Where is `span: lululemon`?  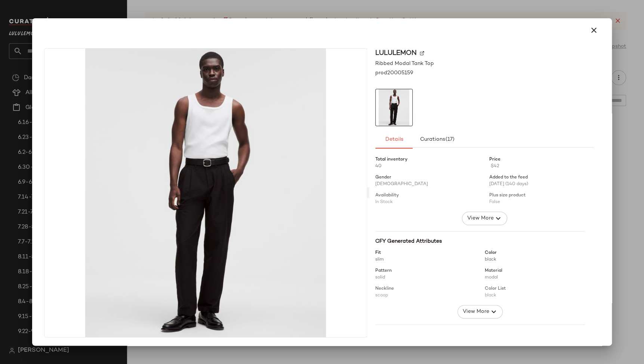 span: lululemon is located at coordinates (396, 53).